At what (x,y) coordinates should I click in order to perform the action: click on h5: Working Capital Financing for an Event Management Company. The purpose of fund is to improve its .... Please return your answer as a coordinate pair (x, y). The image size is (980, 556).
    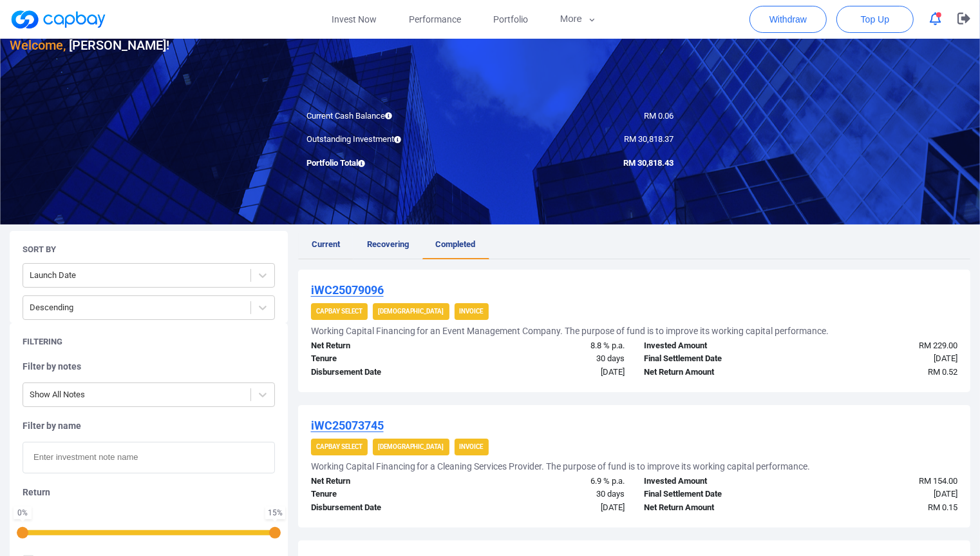
    Looking at the image, I should click on (570, 331).